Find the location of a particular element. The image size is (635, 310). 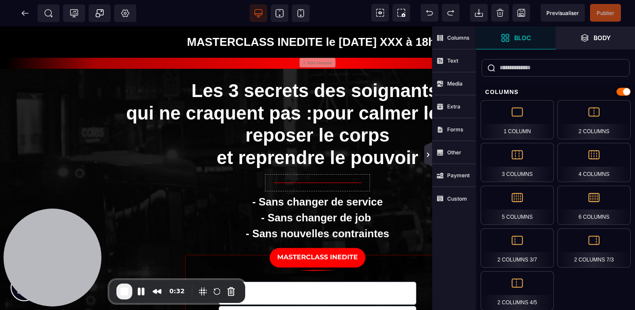

div: 3 Columns is located at coordinates (517, 162).